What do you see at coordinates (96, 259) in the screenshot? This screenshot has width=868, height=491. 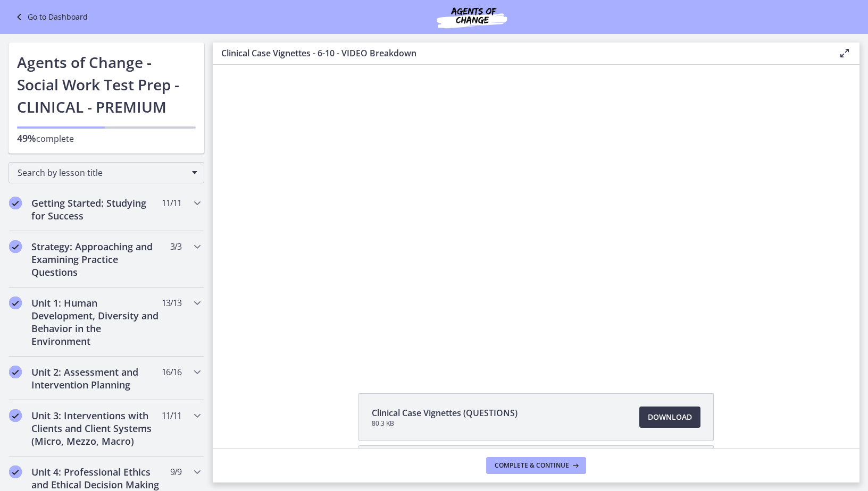 I see `h2: Strategy: Approaching and Examining Practice Questions` at bounding box center [96, 259].